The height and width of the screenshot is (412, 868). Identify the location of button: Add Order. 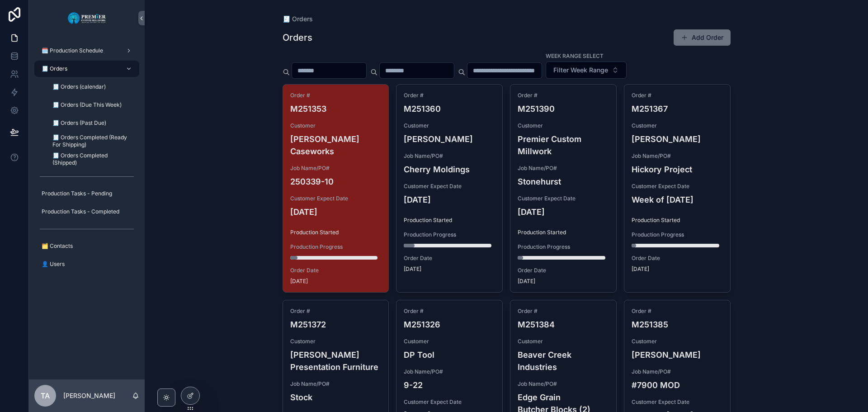
(702, 37).